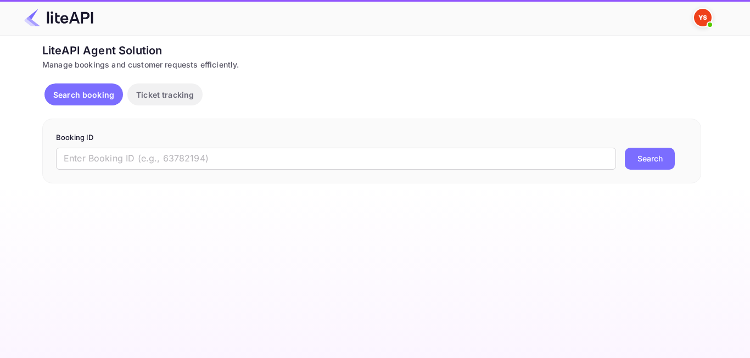 This screenshot has height=358, width=750. I want to click on p: Search booking, so click(84, 94).